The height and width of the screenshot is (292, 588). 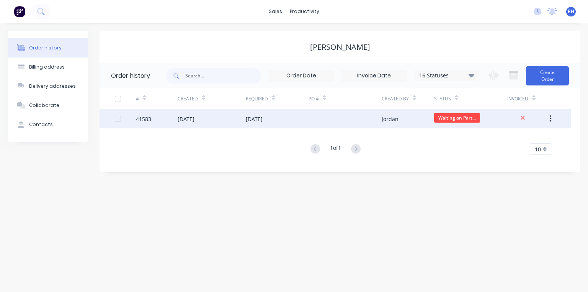 What do you see at coordinates (52, 86) in the screenshot?
I see `div: Delivery addresses` at bounding box center [52, 86].